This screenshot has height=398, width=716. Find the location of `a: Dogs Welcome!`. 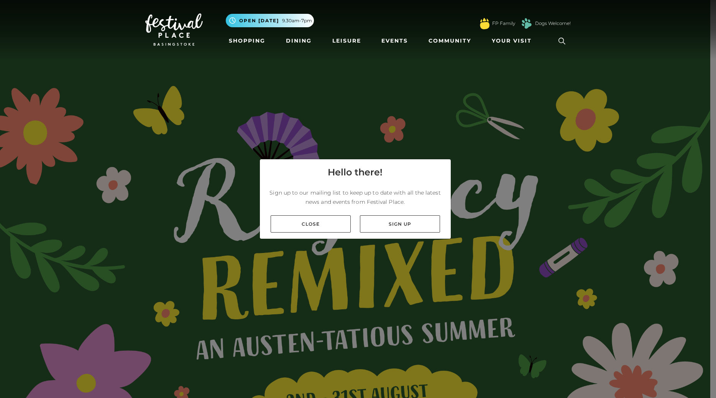

a: Dogs Welcome! is located at coordinates (553, 23).